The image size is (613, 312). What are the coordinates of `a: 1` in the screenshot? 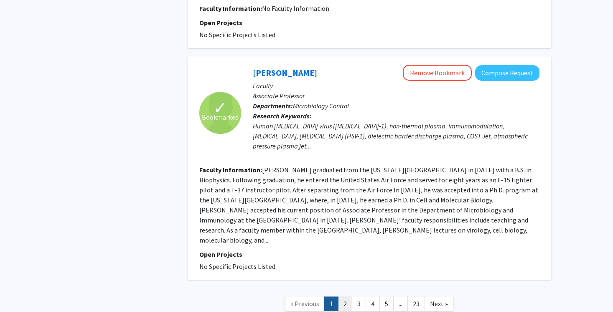 It's located at (332, 304).